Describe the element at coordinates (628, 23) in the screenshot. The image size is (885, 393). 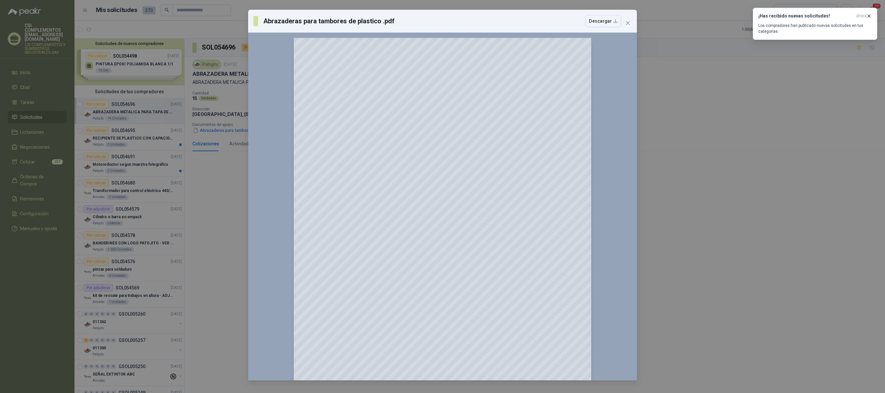
I see `span: close` at that location.